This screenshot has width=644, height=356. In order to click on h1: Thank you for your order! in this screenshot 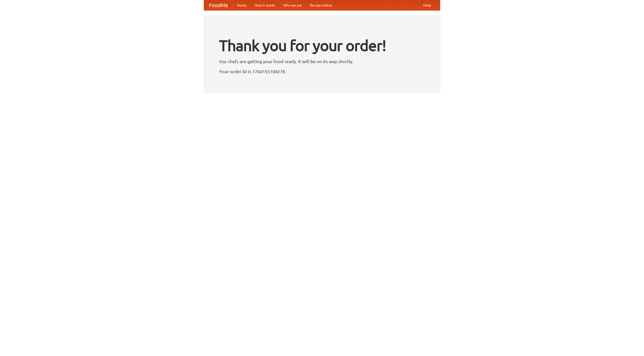, I will do `click(322, 46)`.